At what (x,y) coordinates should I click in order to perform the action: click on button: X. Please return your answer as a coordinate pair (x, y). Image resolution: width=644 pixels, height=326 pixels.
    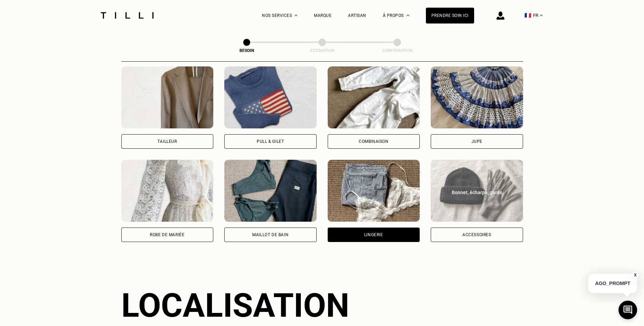
    Looking at the image, I should click on (636, 275).